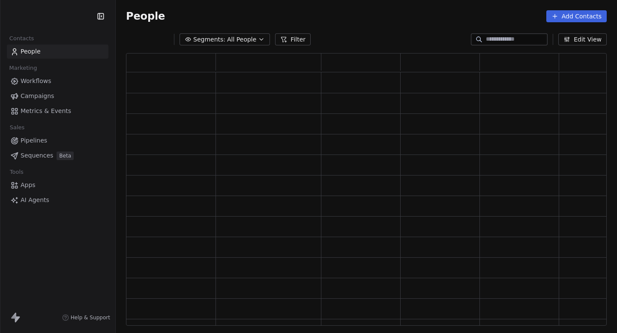 The width and height of the screenshot is (617, 333). Describe the element at coordinates (46, 111) in the screenshot. I see `span: Metrics & Events` at that location.